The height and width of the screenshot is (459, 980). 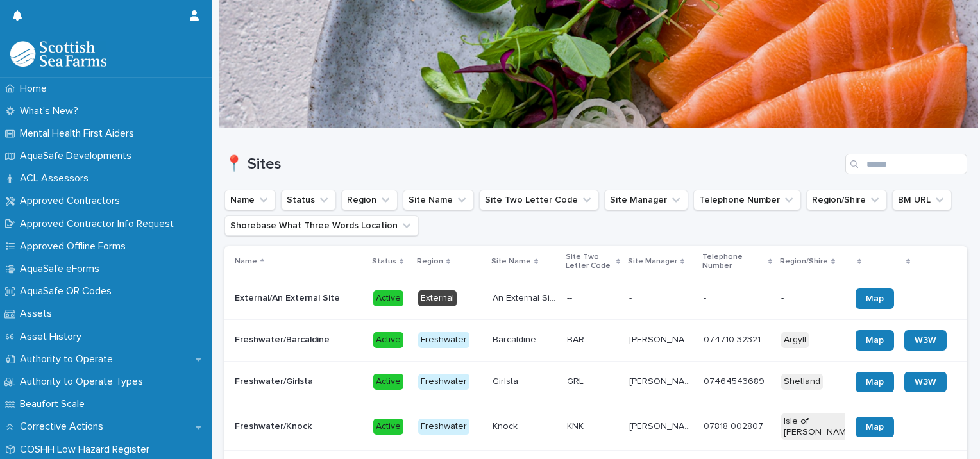 What do you see at coordinates (58, 54) in the screenshot?
I see `img: bPIBxiqnSb2ggTQWdOVV` at bounding box center [58, 54].